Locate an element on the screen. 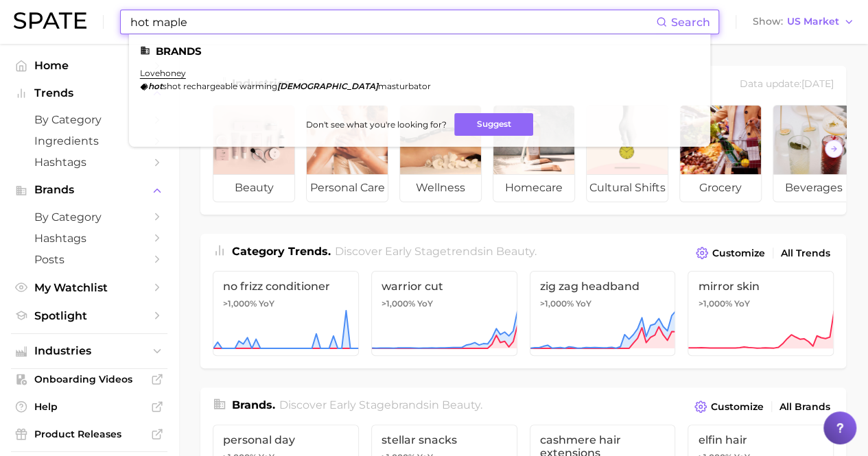  span: All Brands is located at coordinates (805, 407).